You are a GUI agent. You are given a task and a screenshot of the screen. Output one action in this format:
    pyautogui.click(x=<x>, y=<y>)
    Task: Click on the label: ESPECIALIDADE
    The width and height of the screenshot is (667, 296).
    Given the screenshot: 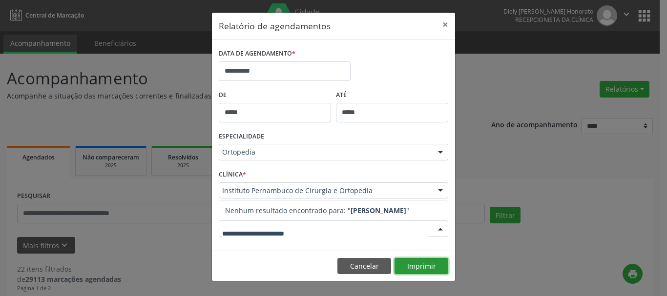 What is the action you would take?
    pyautogui.click(x=241, y=137)
    